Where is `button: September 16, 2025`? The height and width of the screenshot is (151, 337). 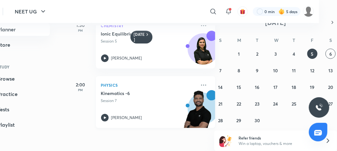
button: September 16, 2025 is located at coordinates (258, 87).